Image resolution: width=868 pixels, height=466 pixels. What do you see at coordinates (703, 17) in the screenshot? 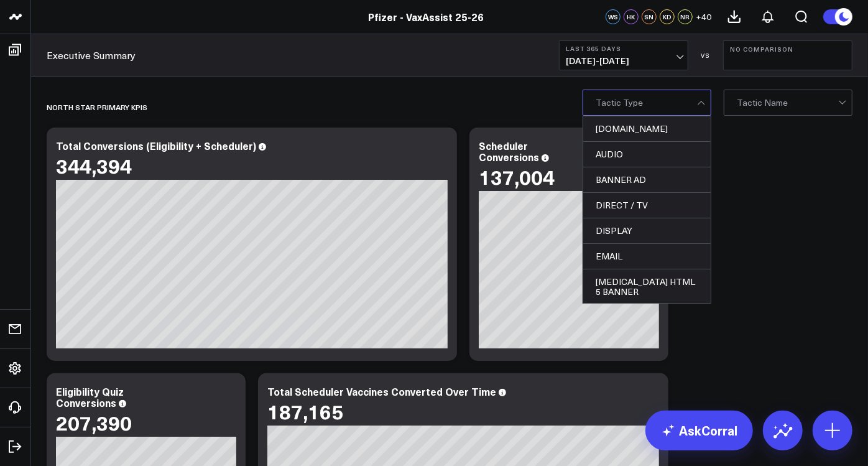
I see `span: + 40` at bounding box center [703, 17].